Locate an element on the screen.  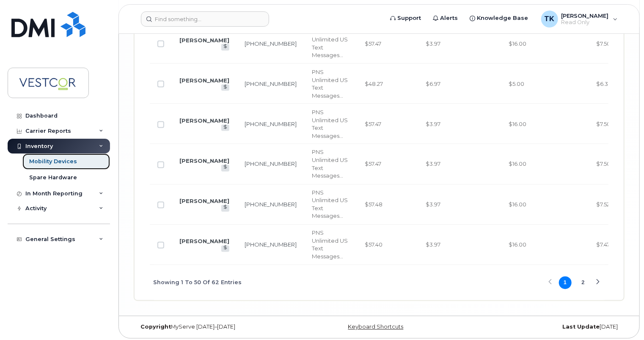
span: $57.48 is located at coordinates (373, 205).